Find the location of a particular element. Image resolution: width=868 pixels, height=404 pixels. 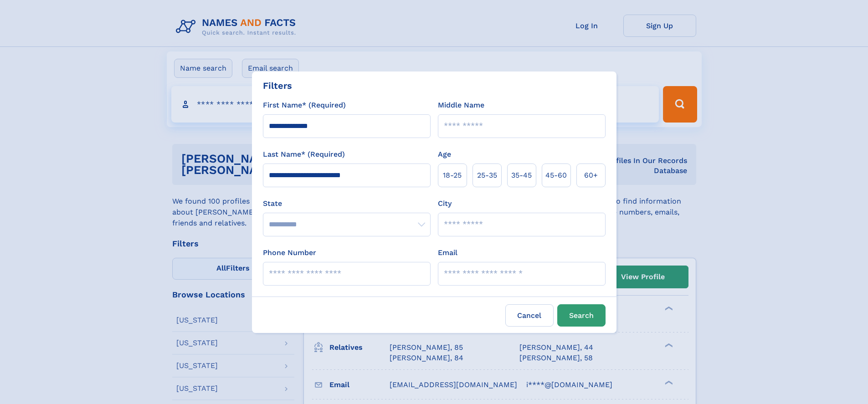

span: 35‑45 is located at coordinates (521, 176).